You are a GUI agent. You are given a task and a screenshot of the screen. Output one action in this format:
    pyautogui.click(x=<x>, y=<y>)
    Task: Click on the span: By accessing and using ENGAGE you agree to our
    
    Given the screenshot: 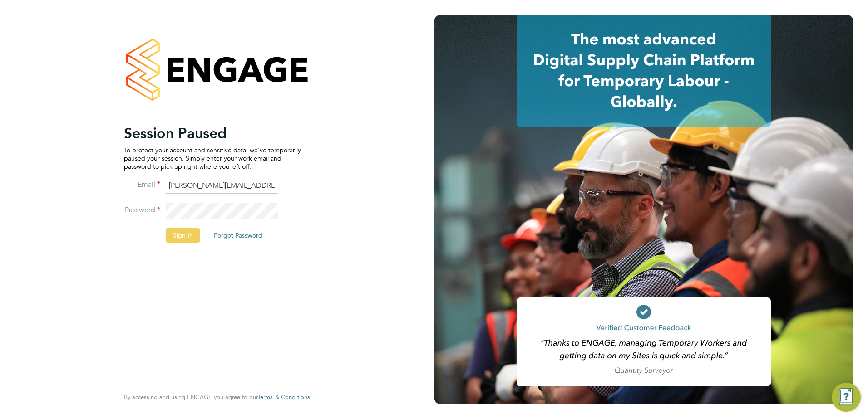 What is the action you would take?
    pyautogui.click(x=217, y=397)
    